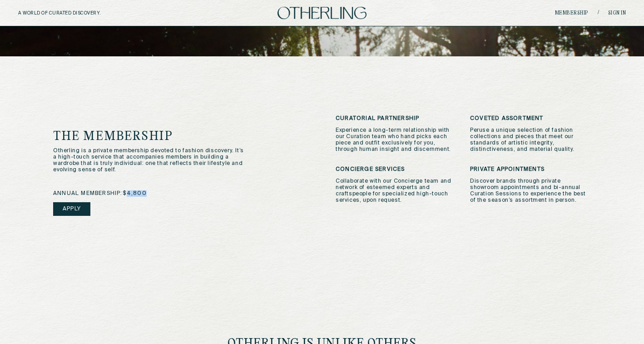 The width and height of the screenshot is (644, 344). I want to click on p: Otherling is a private membership devoted to fashion discovery. It’s a high-touch service that ac..., so click(148, 161).